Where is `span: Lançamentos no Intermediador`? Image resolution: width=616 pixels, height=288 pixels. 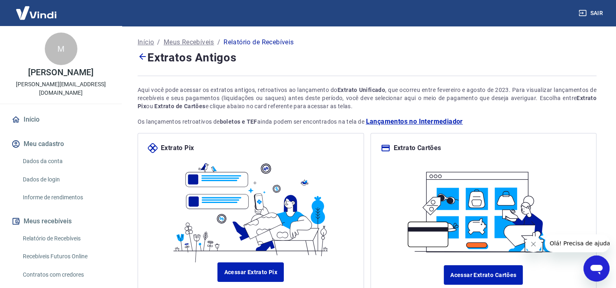 span: Lançamentos no Intermediador is located at coordinates (414, 122).